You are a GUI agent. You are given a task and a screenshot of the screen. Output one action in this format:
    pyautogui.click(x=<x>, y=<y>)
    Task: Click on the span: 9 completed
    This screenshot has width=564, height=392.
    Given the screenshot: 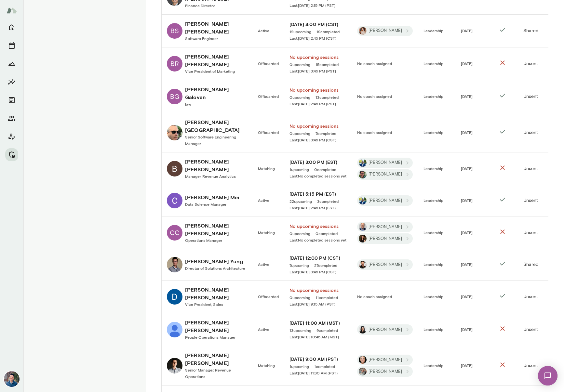 What is the action you would take?
    pyautogui.click(x=327, y=330)
    